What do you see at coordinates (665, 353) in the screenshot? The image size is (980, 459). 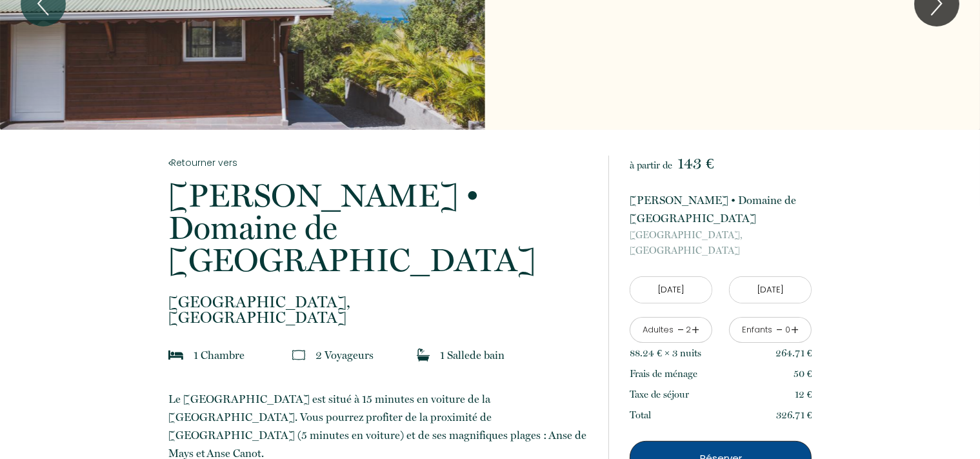 I see `p: 88.24 € × 3 nuit` at bounding box center [665, 353].